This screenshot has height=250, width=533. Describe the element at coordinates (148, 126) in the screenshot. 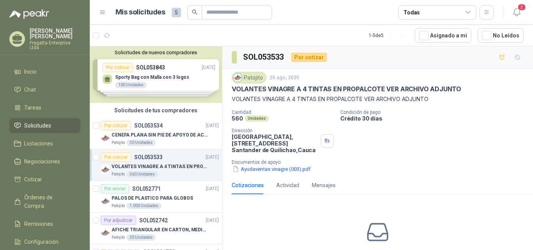

I see `p: SOL053534` at that location.